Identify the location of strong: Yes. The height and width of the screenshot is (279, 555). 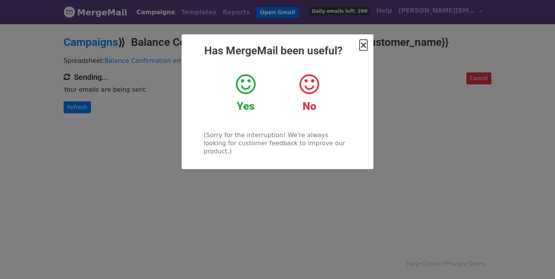
(245, 106).